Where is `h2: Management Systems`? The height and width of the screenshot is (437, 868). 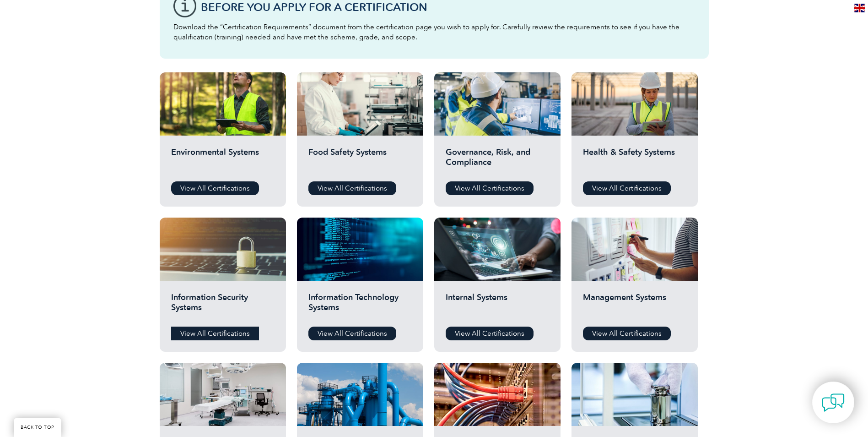 h2: Management Systems is located at coordinates (634, 306).